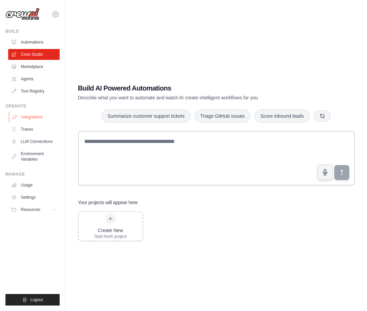 The height and width of the screenshot is (311, 367). I want to click on span: Logout, so click(36, 300).